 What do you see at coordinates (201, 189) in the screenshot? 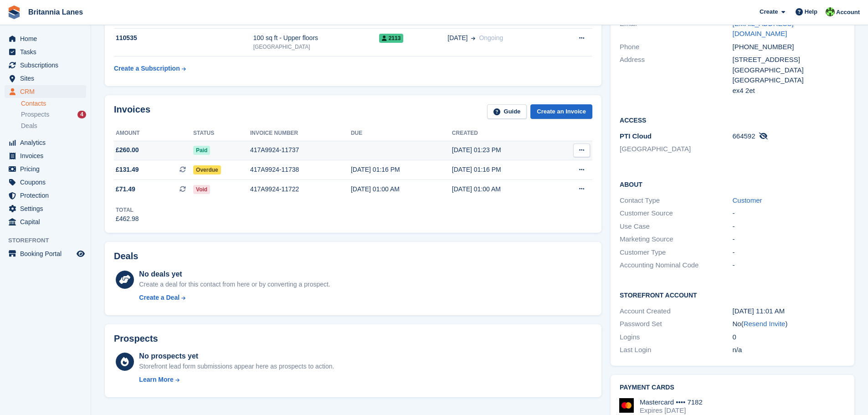
I see `span: Void` at bounding box center [201, 189].